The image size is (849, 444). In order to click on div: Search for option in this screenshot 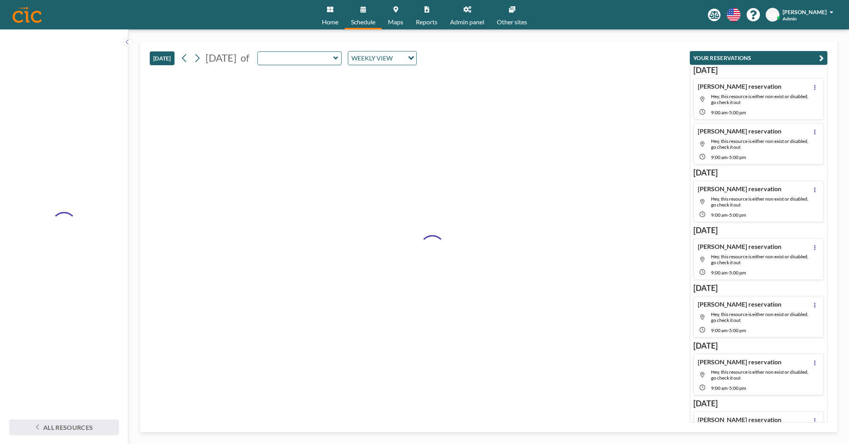, I will do `click(382, 58)`.